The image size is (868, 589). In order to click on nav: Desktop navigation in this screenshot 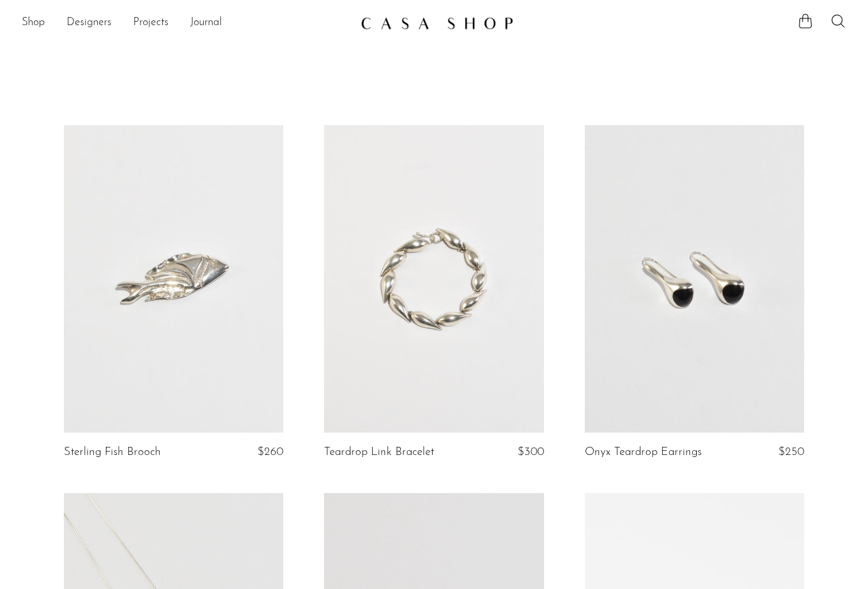, I will do `click(185, 23)`.